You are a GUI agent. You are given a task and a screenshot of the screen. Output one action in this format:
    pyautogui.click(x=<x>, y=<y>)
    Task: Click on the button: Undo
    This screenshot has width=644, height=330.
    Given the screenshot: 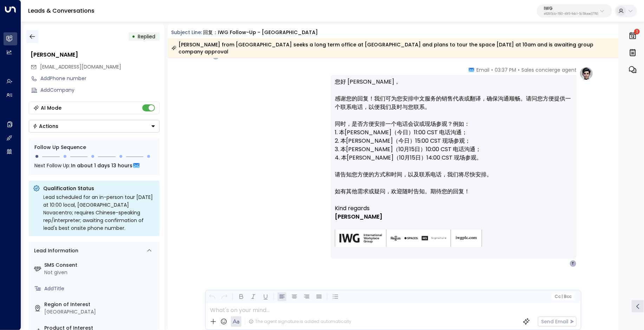 What is the action you would take?
    pyautogui.click(x=212, y=296)
    